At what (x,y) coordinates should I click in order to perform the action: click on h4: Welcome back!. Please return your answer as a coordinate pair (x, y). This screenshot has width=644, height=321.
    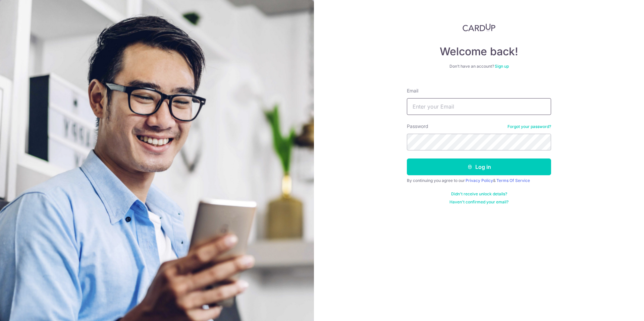
    Looking at the image, I should click on (479, 52).